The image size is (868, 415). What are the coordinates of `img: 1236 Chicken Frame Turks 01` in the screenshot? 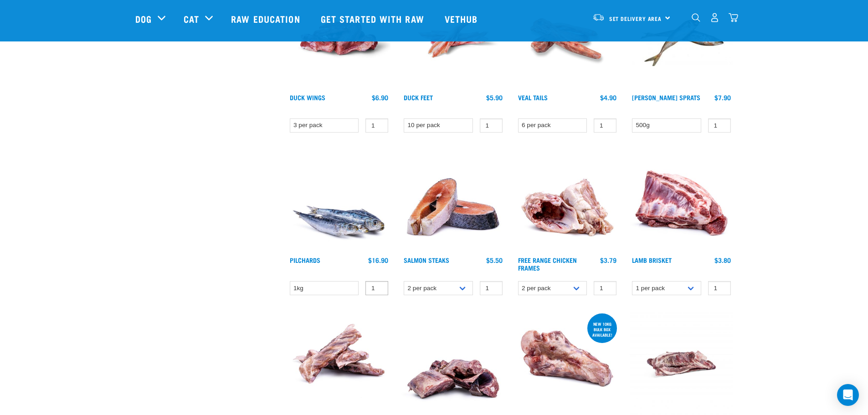 It's located at (567, 200).